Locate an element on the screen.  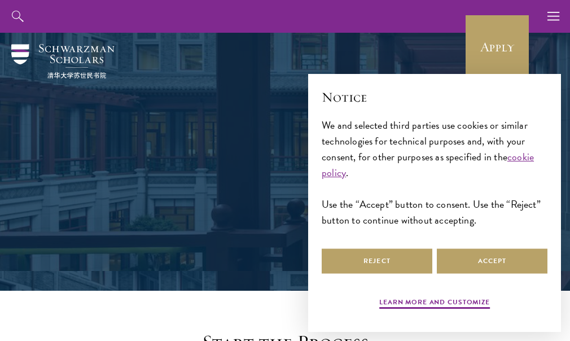
button: Learn more and customize is located at coordinates (435, 304).